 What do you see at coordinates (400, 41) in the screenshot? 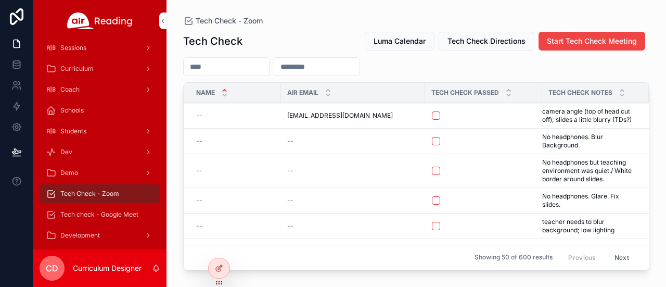
I see `button: Luma Calendar` at bounding box center [400, 41].